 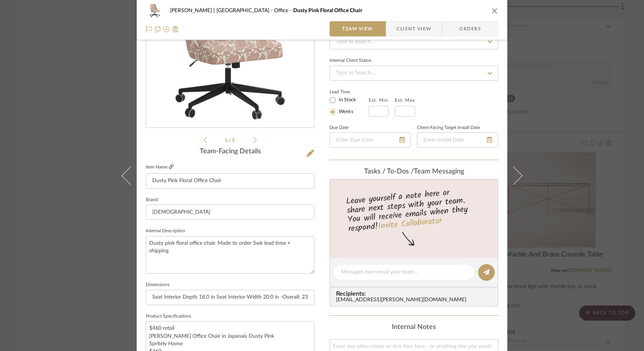 What do you see at coordinates (379, 100) in the screenshot?
I see `label: Est. Min` at bounding box center [379, 100].